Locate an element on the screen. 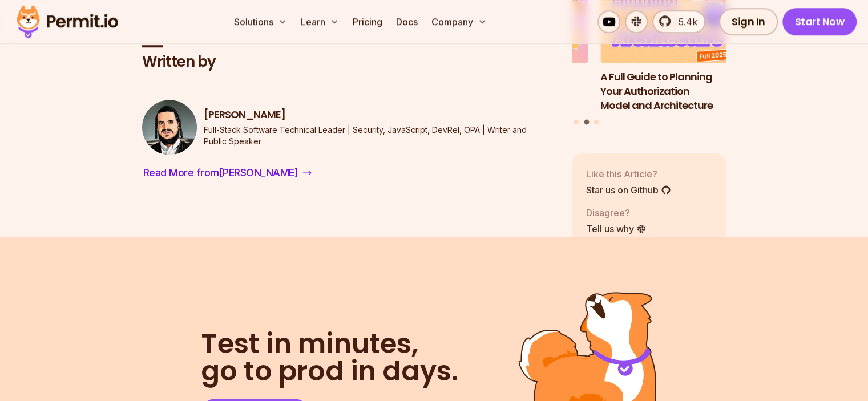 This screenshot has height=401, width=868. button: Go to slide 3 is located at coordinates (596, 122).